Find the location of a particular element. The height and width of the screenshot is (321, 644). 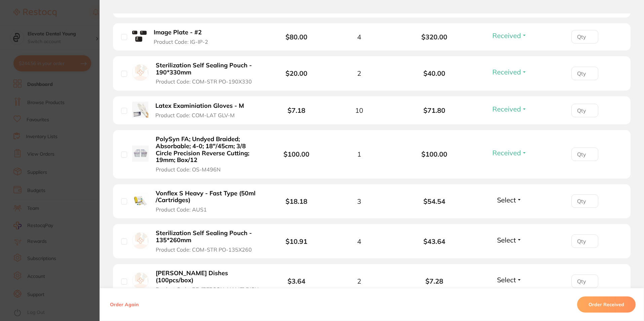

button: Vonflex S Heavy - Fast Type (50ml /Cartridges) Product Code: AUS1 is located at coordinates (207, 202).